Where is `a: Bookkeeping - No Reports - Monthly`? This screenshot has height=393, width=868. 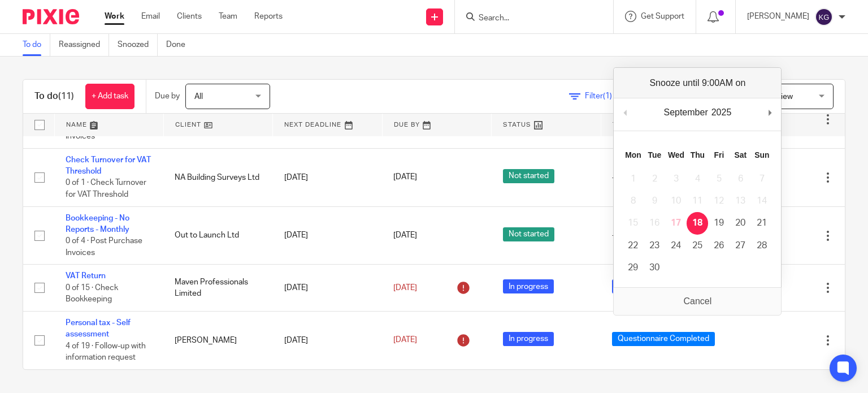
a: Bookkeeping - No Reports - Monthly is located at coordinates (97, 224).